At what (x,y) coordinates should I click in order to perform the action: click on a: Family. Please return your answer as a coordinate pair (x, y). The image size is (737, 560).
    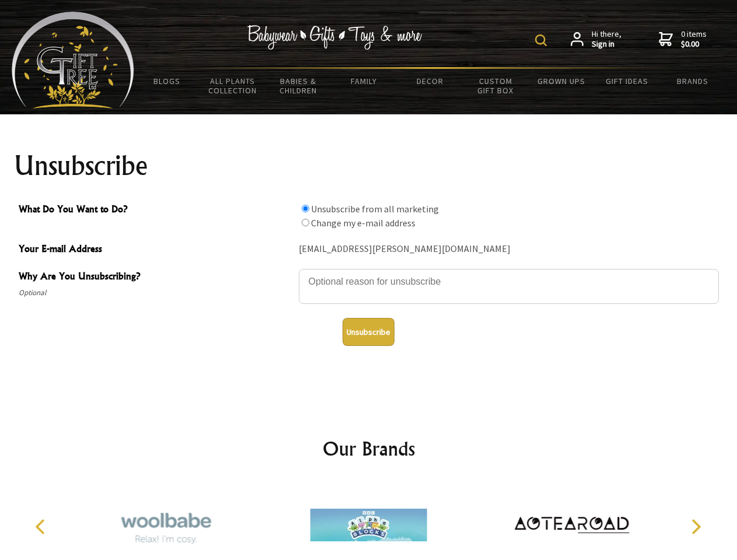
    Looking at the image, I should click on (364, 81).